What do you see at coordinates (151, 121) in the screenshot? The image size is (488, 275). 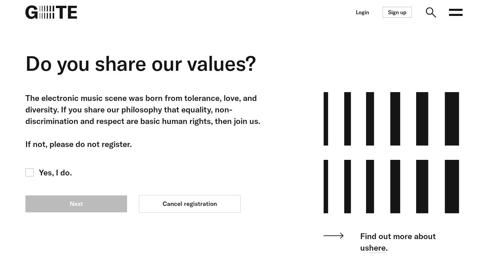 I see `div: The electronic music scene was born from tolerance, love, and diversity. If you share our philoso...` at bounding box center [151, 121].